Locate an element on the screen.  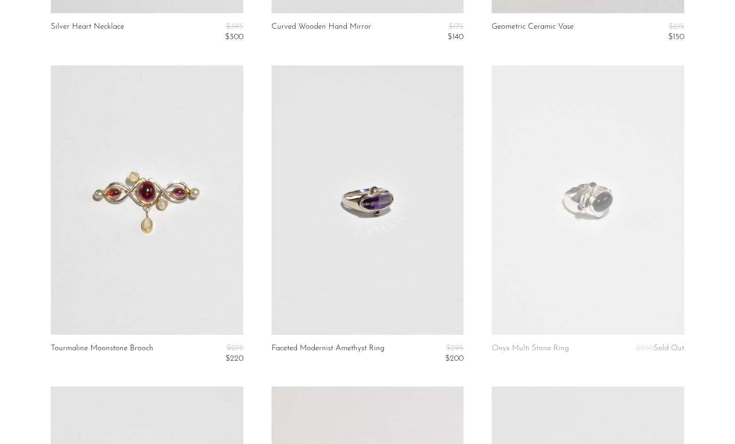
span: $150 is located at coordinates (677, 37).